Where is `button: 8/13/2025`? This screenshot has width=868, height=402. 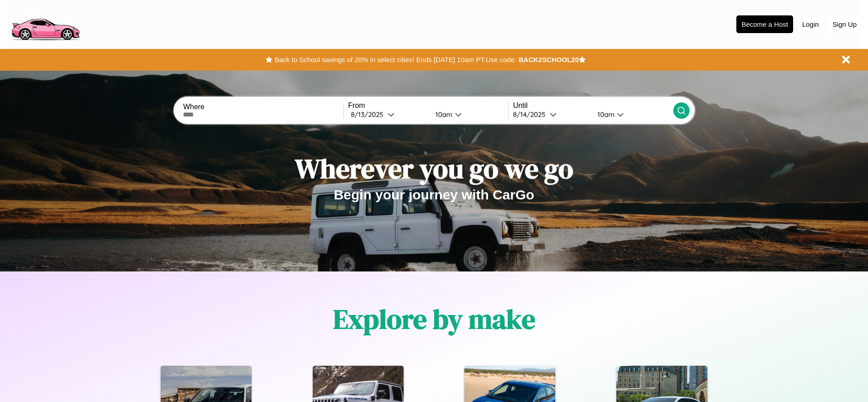
button: 8/13/2025 is located at coordinates (388, 114).